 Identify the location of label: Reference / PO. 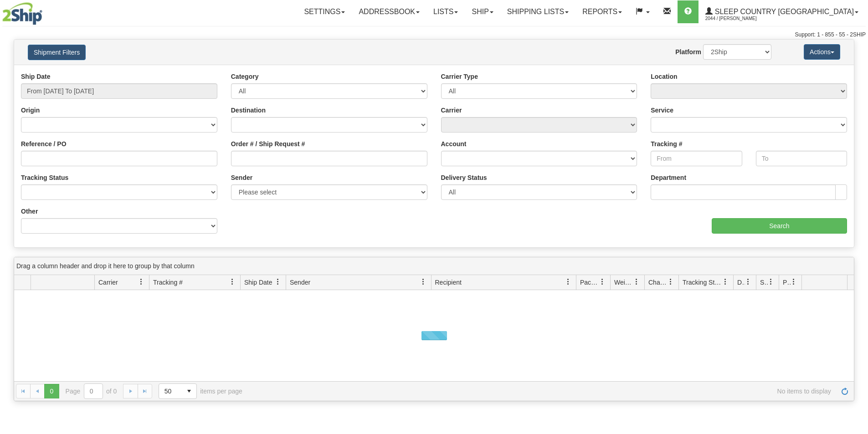
(44, 144).